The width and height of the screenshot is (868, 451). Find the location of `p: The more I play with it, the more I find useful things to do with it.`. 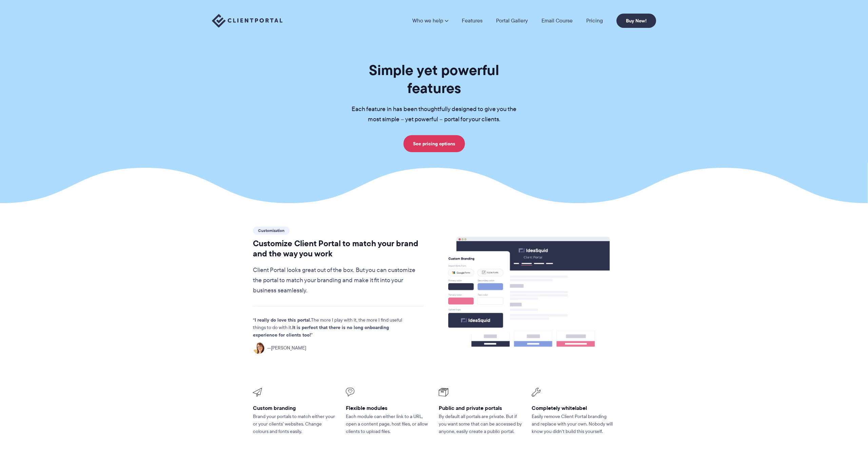

p: The more I play with it, the more I find useful things to do with it. is located at coordinates (333, 327).